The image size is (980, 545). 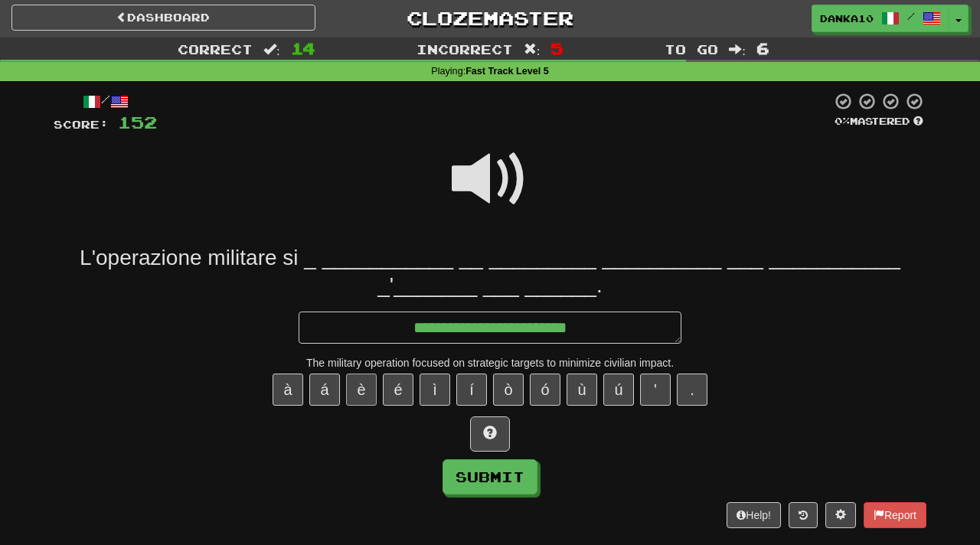 What do you see at coordinates (619, 389) in the screenshot?
I see `button: ú` at bounding box center [619, 389].